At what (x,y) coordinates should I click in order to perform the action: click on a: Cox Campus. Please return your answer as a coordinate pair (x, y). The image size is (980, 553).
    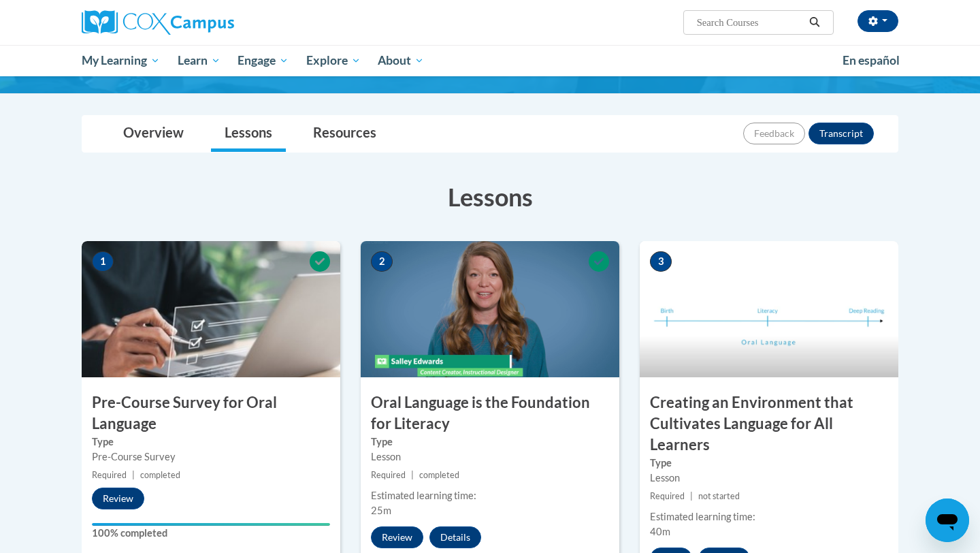
    Looking at the image, I should click on (211, 22).